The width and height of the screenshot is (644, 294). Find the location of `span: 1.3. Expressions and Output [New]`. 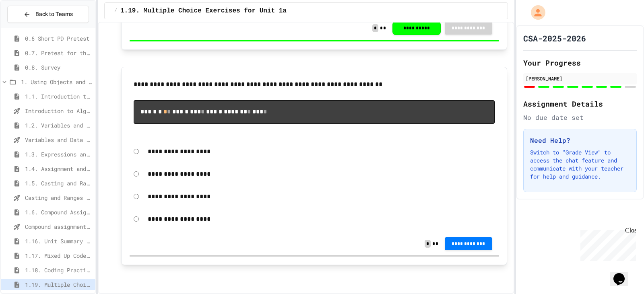

span: 1.3. Expressions and Output [New] is located at coordinates (59, 154).